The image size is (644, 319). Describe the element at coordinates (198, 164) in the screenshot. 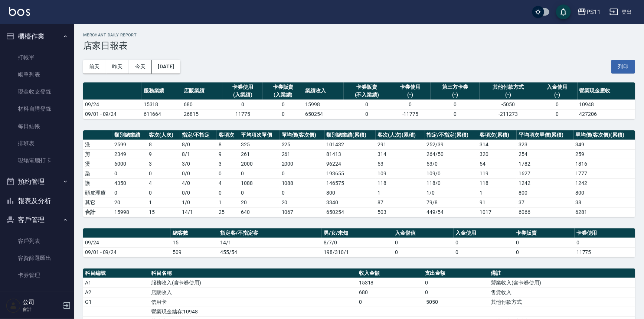

I see `td: 3 / 0` at that location.